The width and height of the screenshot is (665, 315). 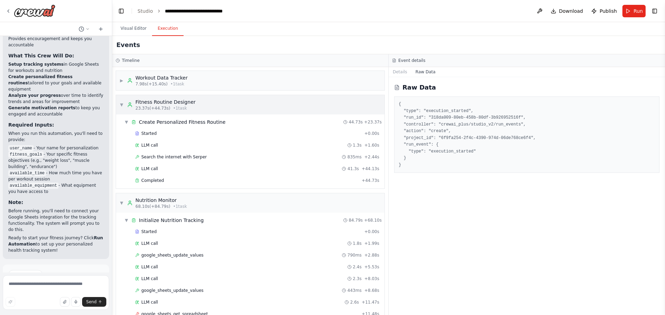 I want to click on span: Suggestion, so click(x=28, y=275).